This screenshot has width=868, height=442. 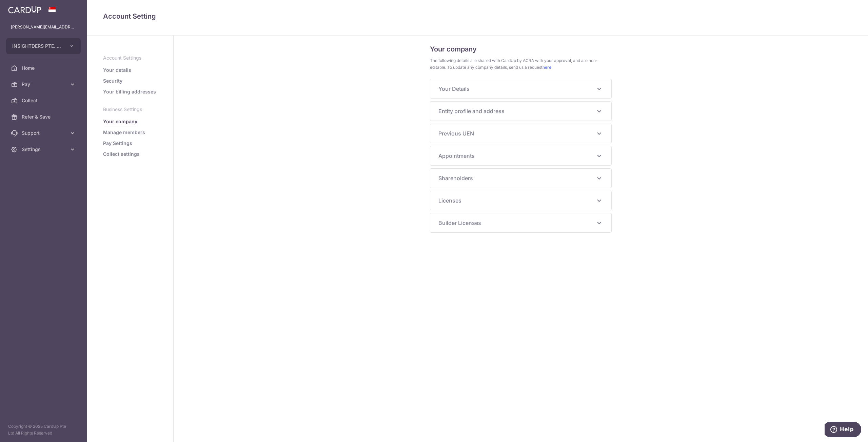 What do you see at coordinates (521, 201) in the screenshot?
I see `p: Licenses` at bounding box center [521, 201].